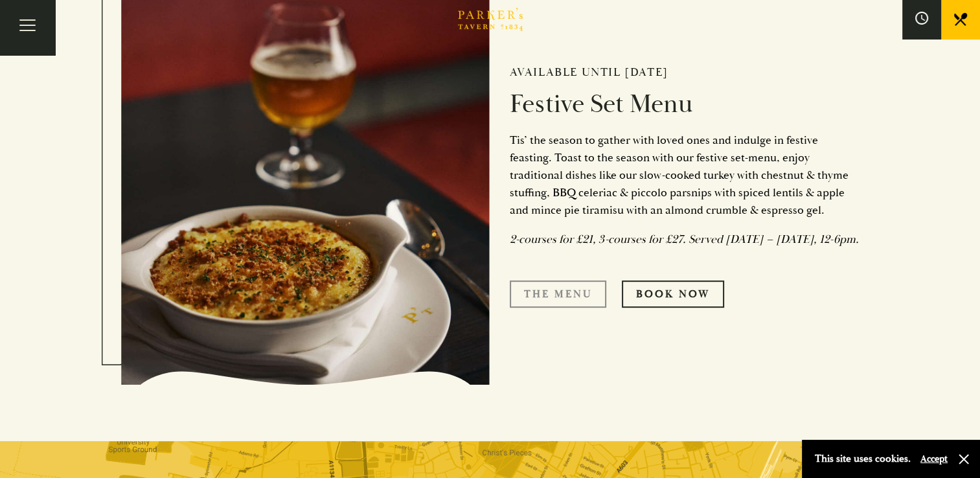  Describe the element at coordinates (964, 460) in the screenshot. I see `button: Close and accept` at that location.